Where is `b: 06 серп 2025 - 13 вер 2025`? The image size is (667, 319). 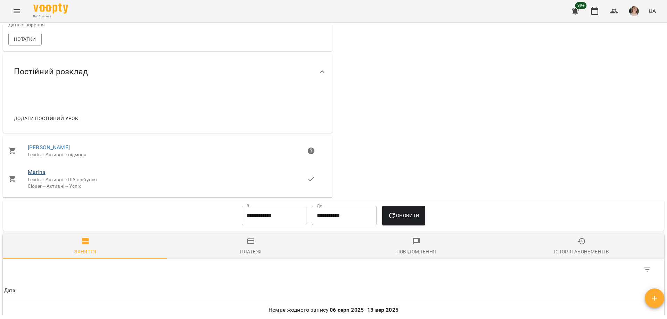
b: 06 серп 2025 - 13 вер 2025 is located at coordinates (364, 310).